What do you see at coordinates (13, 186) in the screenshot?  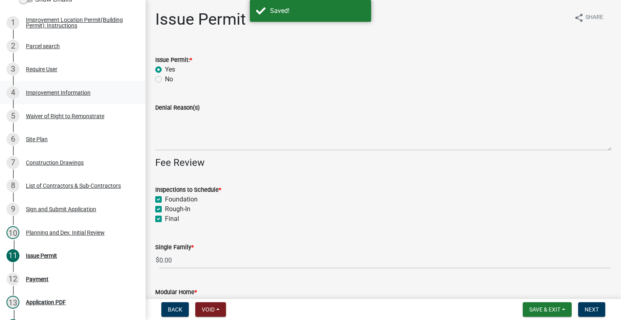 I see `div: 8` at bounding box center [13, 186].